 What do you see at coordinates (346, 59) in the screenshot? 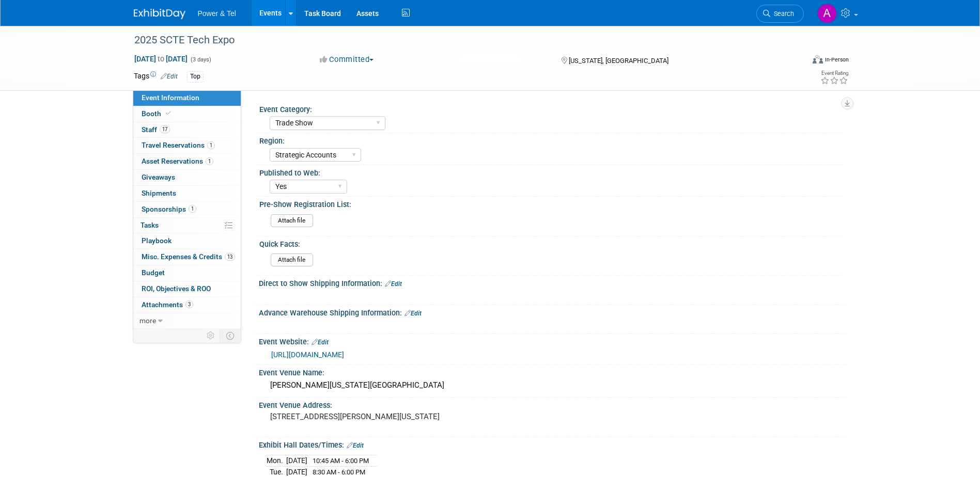
I see `button: Committed` at bounding box center [346, 59].